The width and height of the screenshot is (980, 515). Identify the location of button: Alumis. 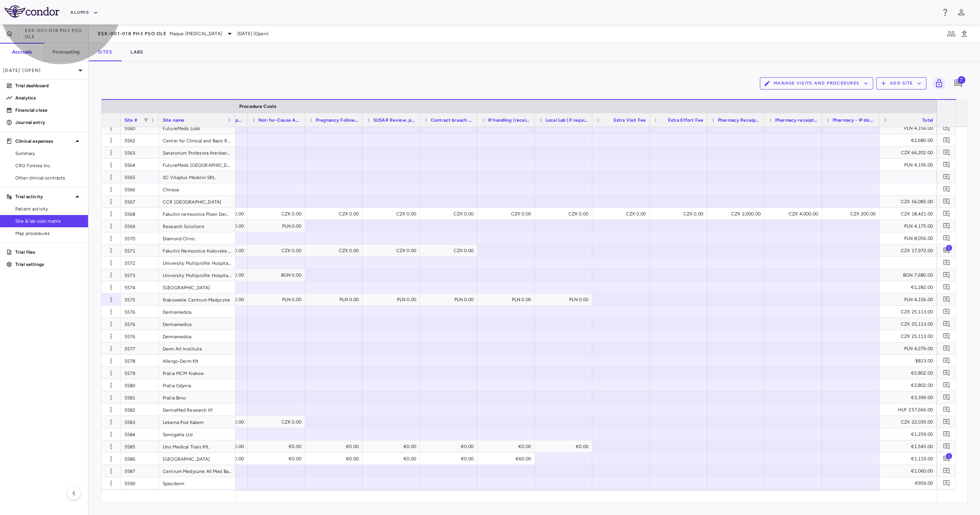
(85, 13).